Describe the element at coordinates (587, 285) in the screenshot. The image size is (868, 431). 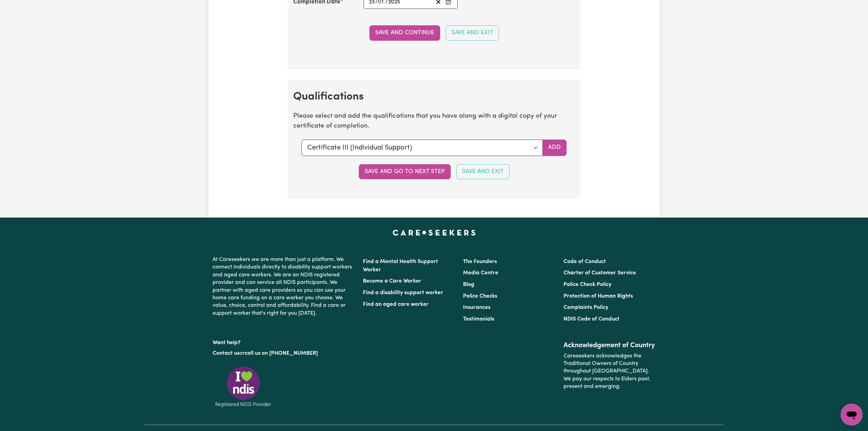
I see `a: Police Check Policy` at that location.